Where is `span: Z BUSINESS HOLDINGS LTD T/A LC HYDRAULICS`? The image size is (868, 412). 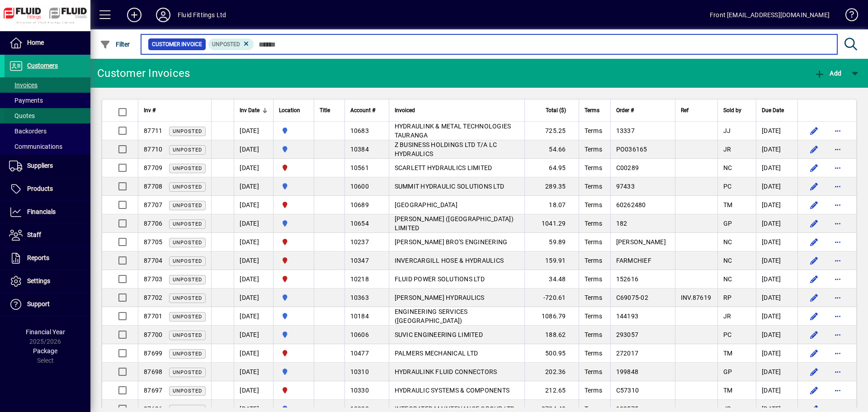
span: Z BUSINESS HOLDINGS LTD T/A LC HYDRAULICS is located at coordinates (445, 150).